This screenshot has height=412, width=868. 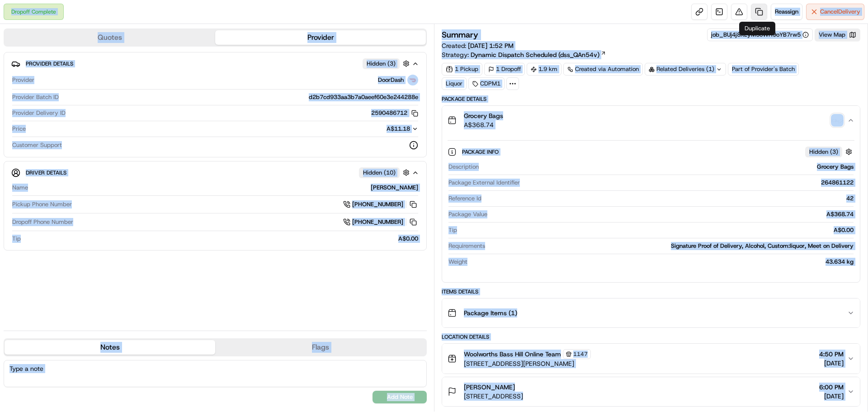 What do you see at coordinates (23, 80) in the screenshot?
I see `span: Provider` at bounding box center [23, 80].